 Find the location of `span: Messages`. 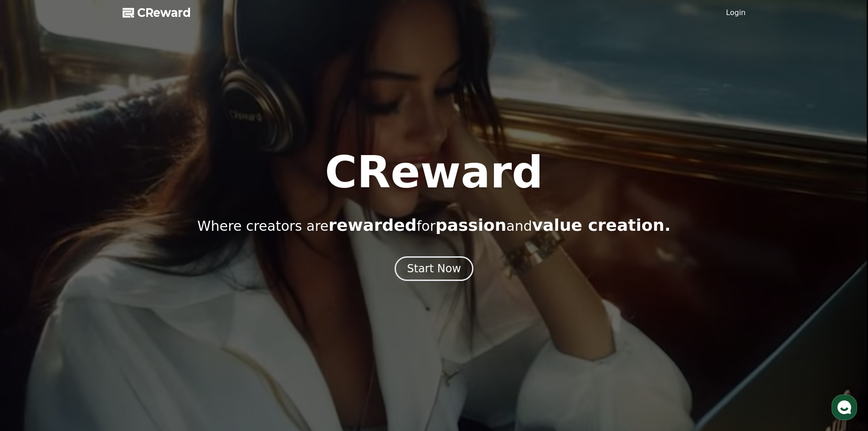

span: Messages is located at coordinates (89, 306).